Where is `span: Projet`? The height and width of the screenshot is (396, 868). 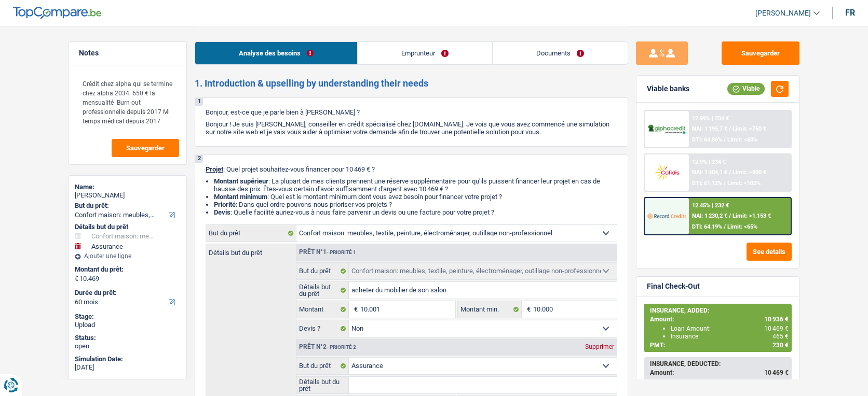 span: Projet is located at coordinates (214, 169).